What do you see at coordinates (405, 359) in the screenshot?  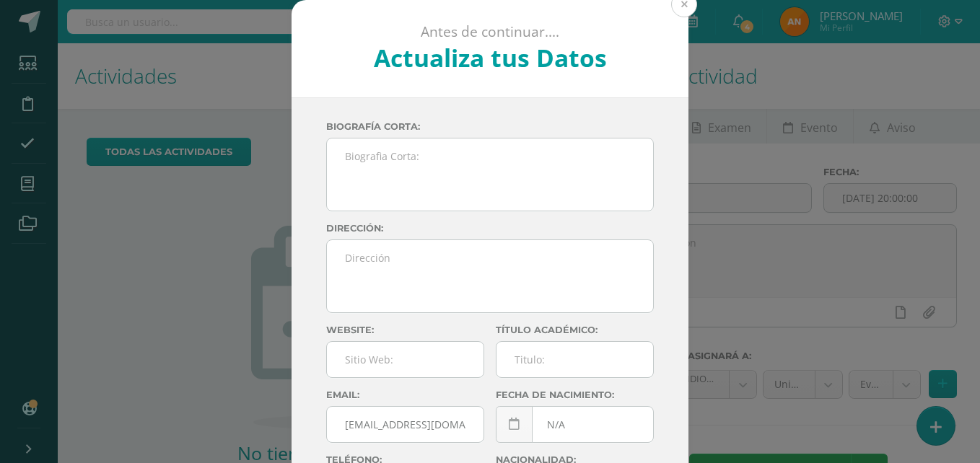 I see `input: Sitio Web:` at bounding box center [405, 359].